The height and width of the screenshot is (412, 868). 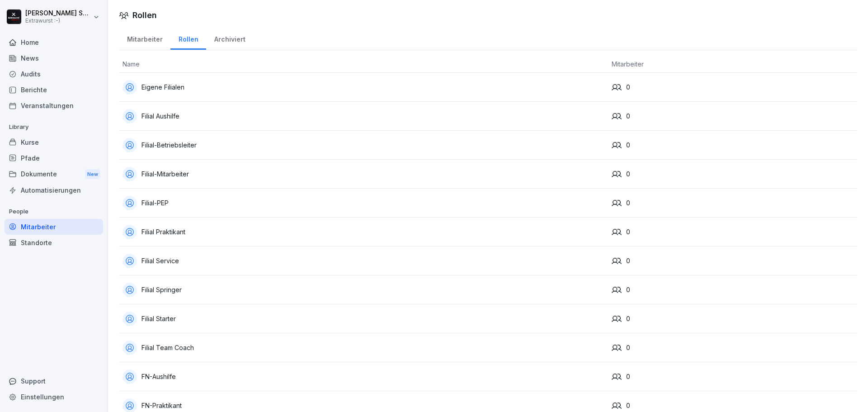 What do you see at coordinates (54, 396) in the screenshot?
I see `a: Einstellungen` at bounding box center [54, 396].